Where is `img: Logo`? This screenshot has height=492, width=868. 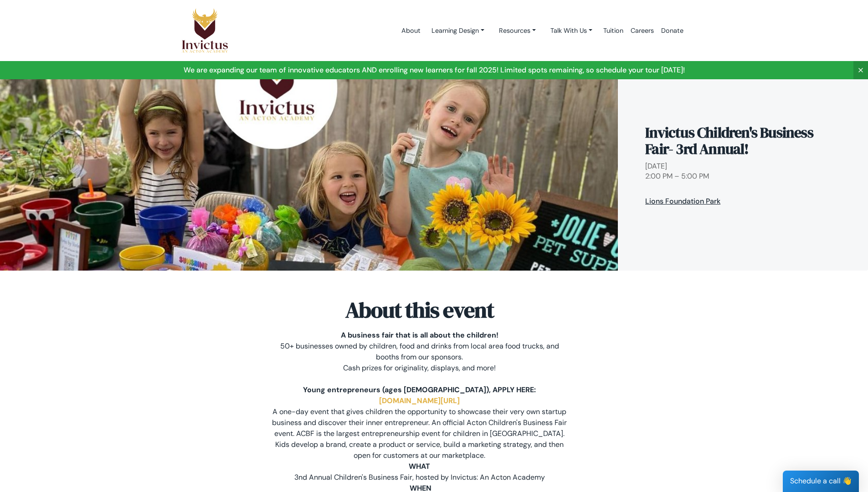
img: Logo is located at coordinates (205, 30).